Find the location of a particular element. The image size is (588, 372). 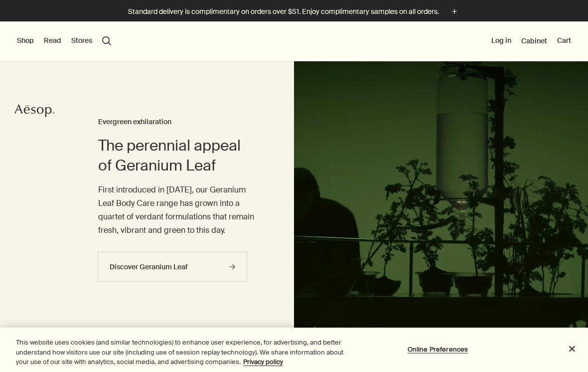

button: Cart is located at coordinates (564, 41).